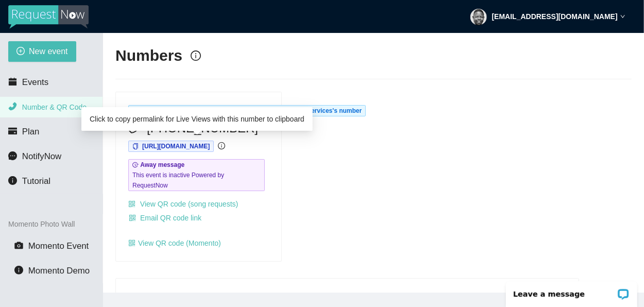 Image resolution: width=644 pixels, height=307 pixels. I want to click on span: credit-card, so click(13, 131).